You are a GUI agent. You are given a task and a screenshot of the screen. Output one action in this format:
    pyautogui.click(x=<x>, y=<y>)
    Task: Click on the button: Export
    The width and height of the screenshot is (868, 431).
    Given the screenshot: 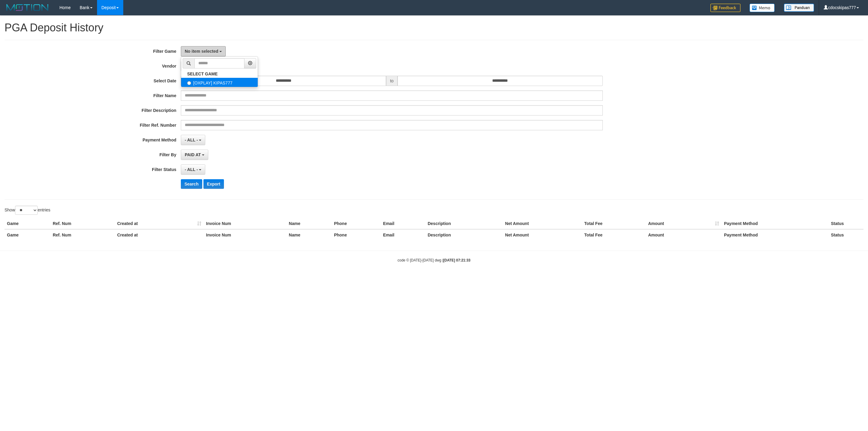 What is the action you would take?
    pyautogui.click(x=214, y=184)
    